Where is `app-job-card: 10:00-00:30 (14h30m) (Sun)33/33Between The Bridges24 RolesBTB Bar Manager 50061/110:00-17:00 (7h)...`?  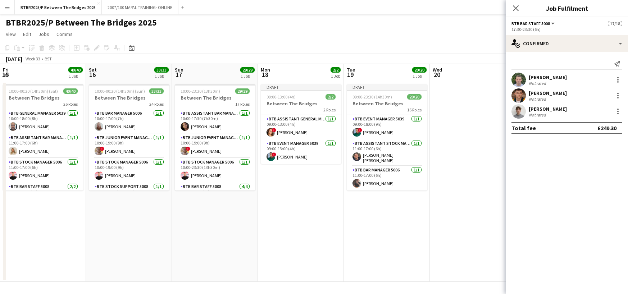
app-job-card: 10:00-00:30 (14h30m) (Sun)33/33Between The Bridges24 RolesBTB Bar Manager 50061/110:00-17:00 (7h)... is located at coordinates (129, 137).